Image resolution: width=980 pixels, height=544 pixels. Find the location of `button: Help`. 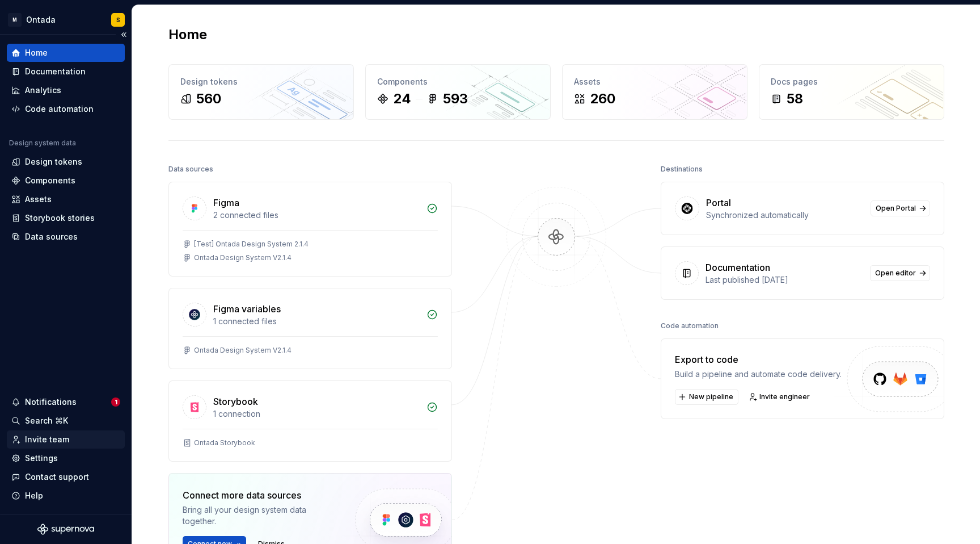

button: Help is located at coordinates (66, 496).